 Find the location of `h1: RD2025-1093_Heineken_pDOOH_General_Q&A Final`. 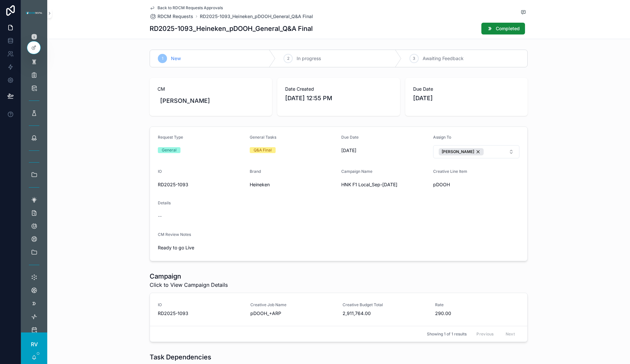

h1: RD2025-1093_Heineken_pDOOH_General_Q&A Final is located at coordinates (231, 29).